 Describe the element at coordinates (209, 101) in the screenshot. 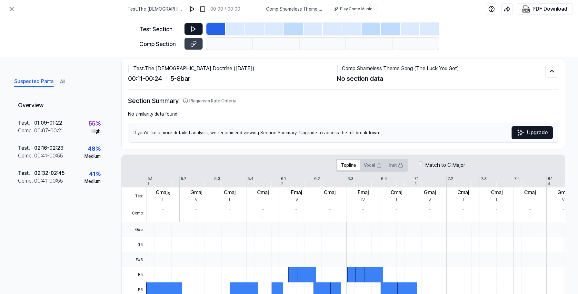

I see `button: Plagiarism Rate Criteria` at that location.